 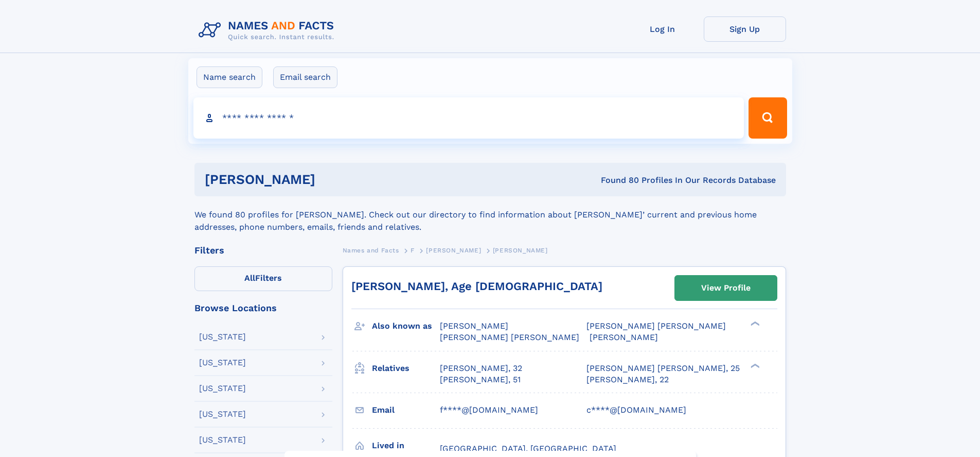 What do you see at coordinates (305, 78) in the screenshot?
I see `label: Email search` at bounding box center [305, 78].